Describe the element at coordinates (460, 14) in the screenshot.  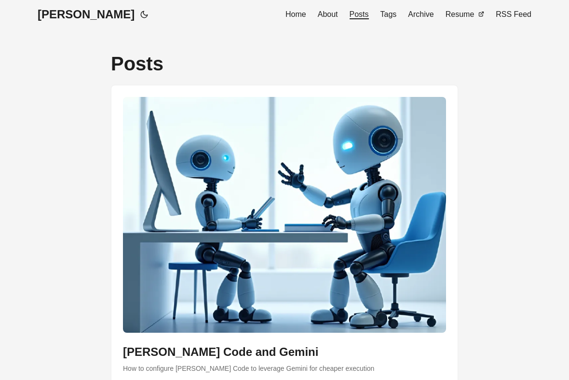
I see `span: Resume` at that location.